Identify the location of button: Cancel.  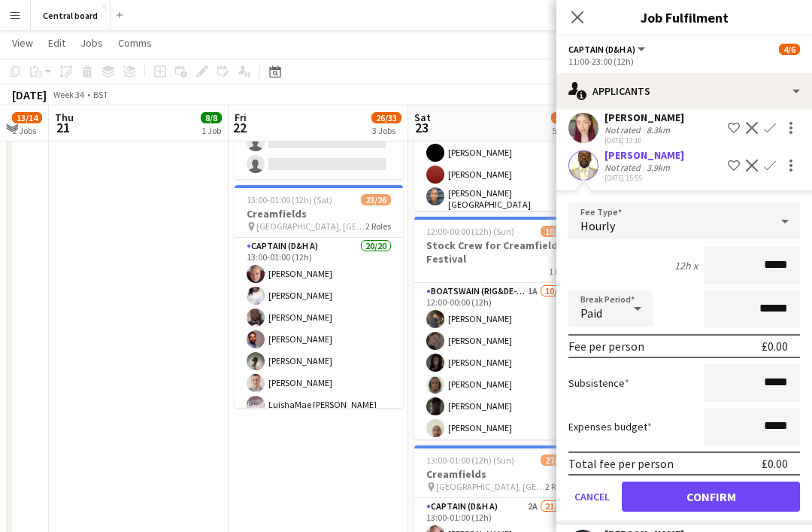
(592, 497).